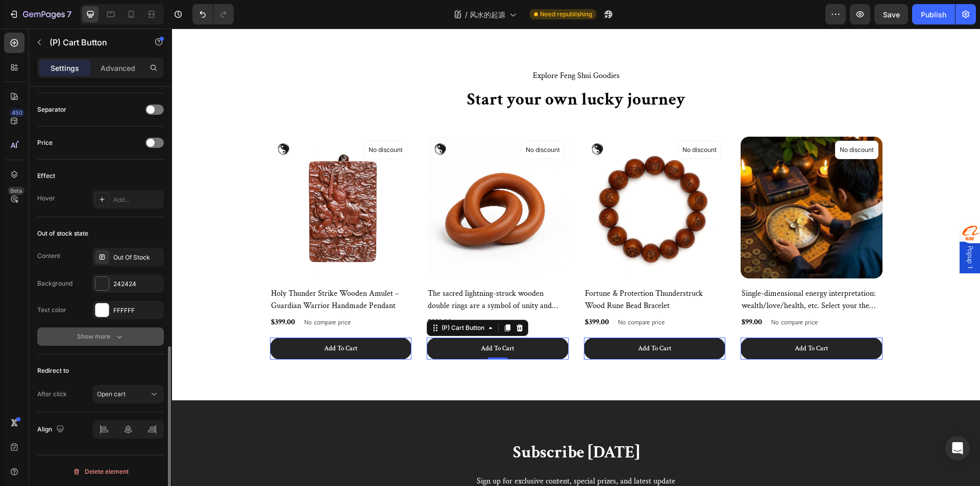 Image resolution: width=980 pixels, height=486 pixels. What do you see at coordinates (404, 72) in the screenshot?
I see `h2: Start your own lucky journey` at bounding box center [404, 72].